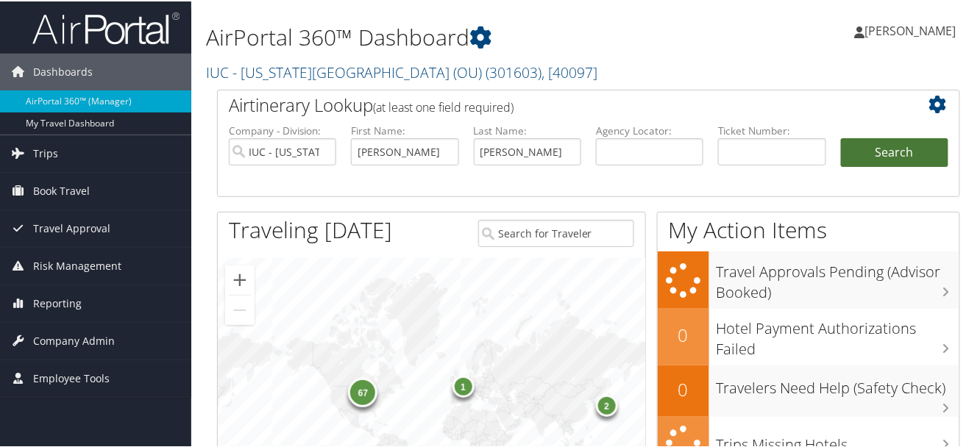  I want to click on span: Reporting, so click(58, 302).